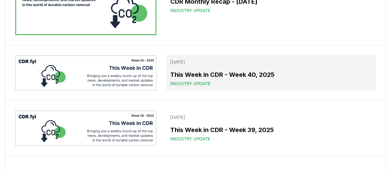  I want to click on img: This Week in CDR - Week 39, 2025 blog post image, so click(86, 128).